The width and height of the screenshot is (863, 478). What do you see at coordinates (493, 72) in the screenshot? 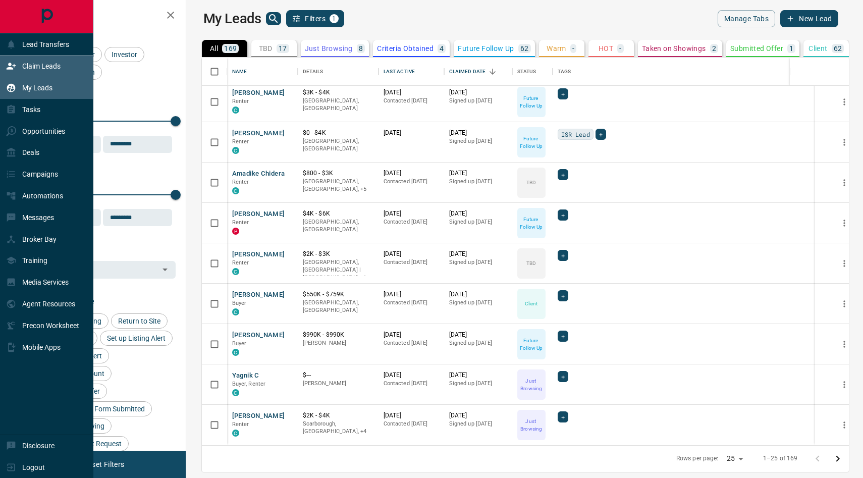
I see `button: Sort` at bounding box center [493, 72].